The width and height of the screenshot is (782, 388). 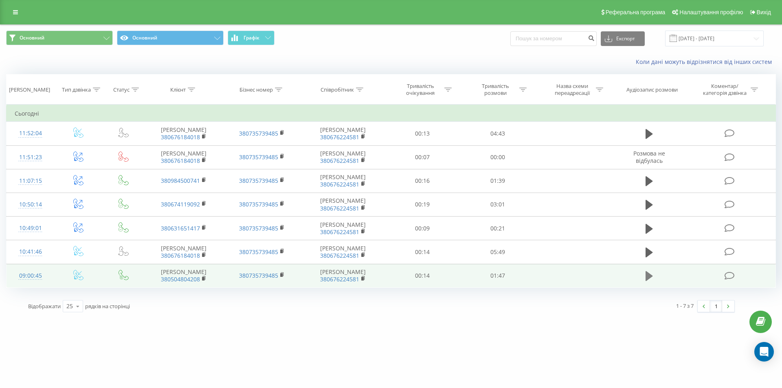 What do you see at coordinates (649, 157) in the screenshot?
I see `span: Розмова не відбулась` at bounding box center [649, 157].